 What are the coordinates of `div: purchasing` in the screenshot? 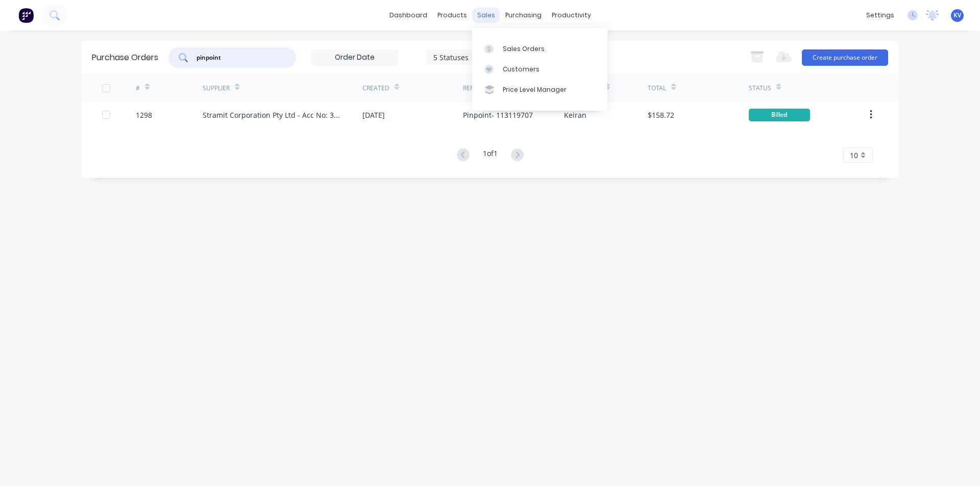 It's located at (523, 15).